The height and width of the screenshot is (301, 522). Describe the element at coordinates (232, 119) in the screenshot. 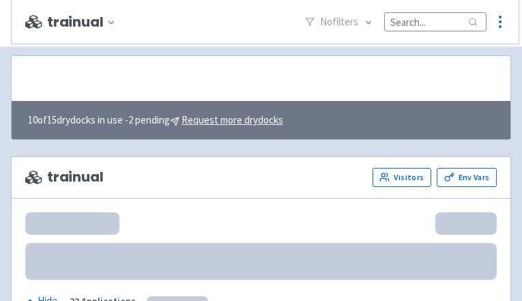

I see `u: Request more drydocks` at that location.